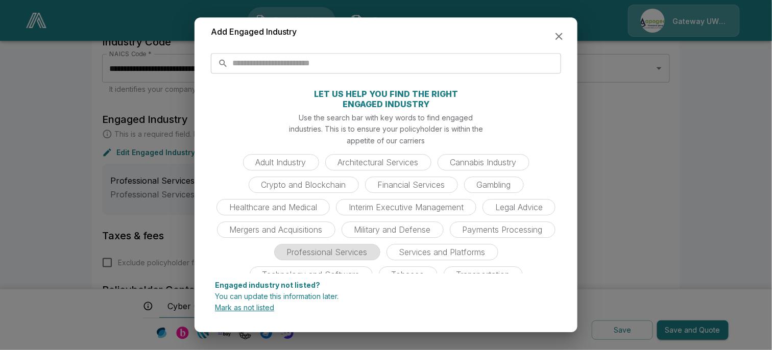 Image resolution: width=772 pixels, height=350 pixels. I want to click on span: Professional Services, so click(327, 252).